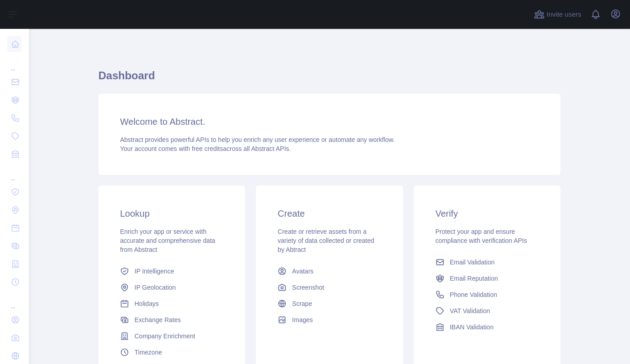 The height and width of the screenshot is (364, 630). I want to click on span: Phone Validation, so click(473, 295).